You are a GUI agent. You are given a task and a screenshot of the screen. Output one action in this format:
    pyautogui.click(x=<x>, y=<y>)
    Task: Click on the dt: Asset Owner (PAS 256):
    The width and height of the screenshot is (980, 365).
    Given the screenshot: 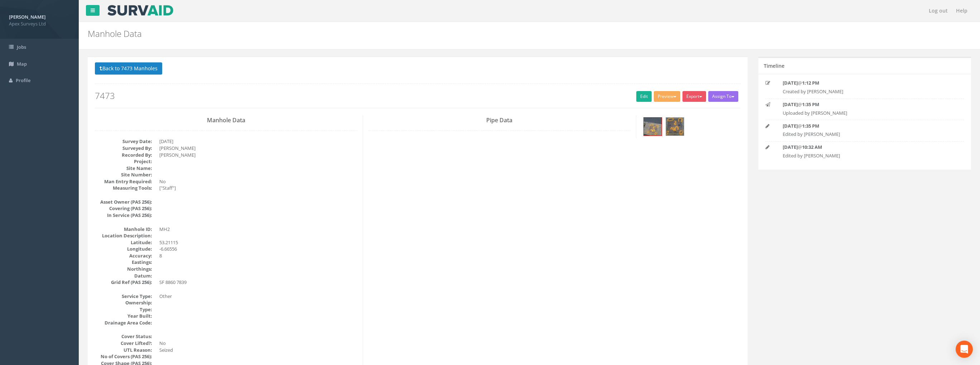 What is the action you would take?
    pyautogui.click(x=124, y=202)
    